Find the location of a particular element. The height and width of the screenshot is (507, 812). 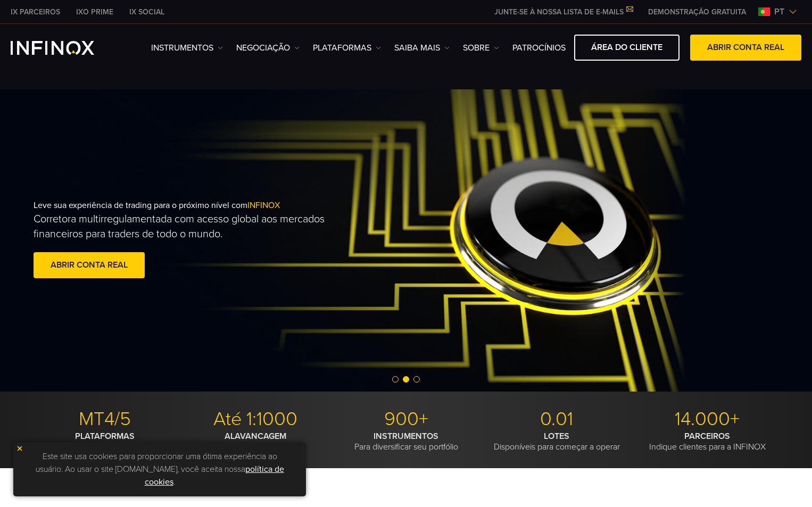

p: Até 1:1000 is located at coordinates (255, 419).